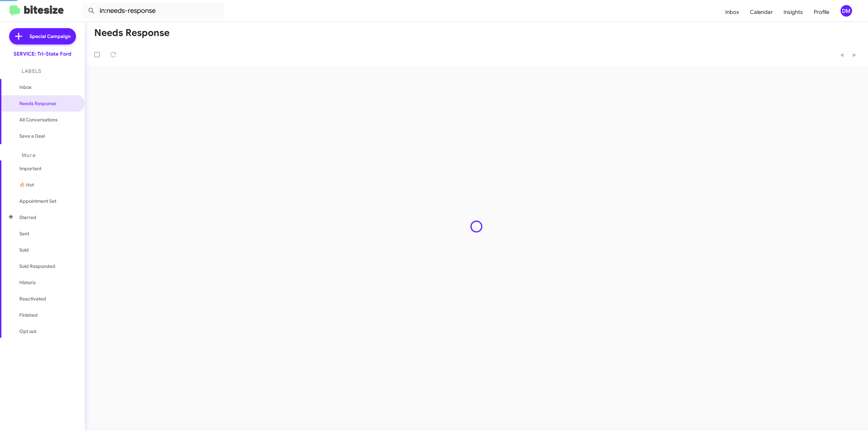  What do you see at coordinates (39, 120) in the screenshot?
I see `span: All Conversations` at bounding box center [39, 120].